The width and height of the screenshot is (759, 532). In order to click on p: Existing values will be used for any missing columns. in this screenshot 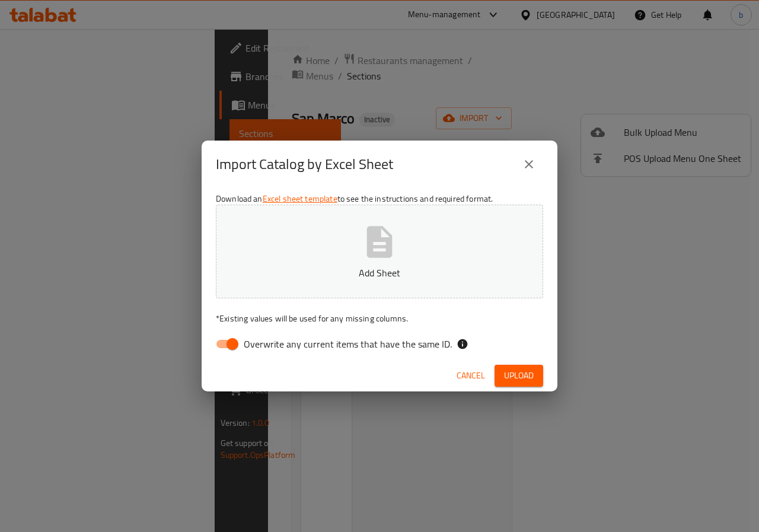, I will do `click(380, 318)`.